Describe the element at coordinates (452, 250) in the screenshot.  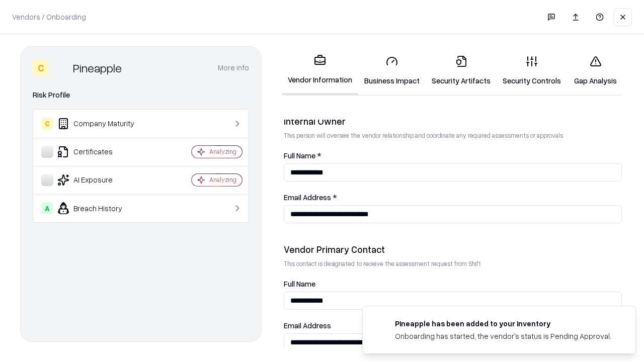
I see `div: Vendor Primary Contact` at that location.